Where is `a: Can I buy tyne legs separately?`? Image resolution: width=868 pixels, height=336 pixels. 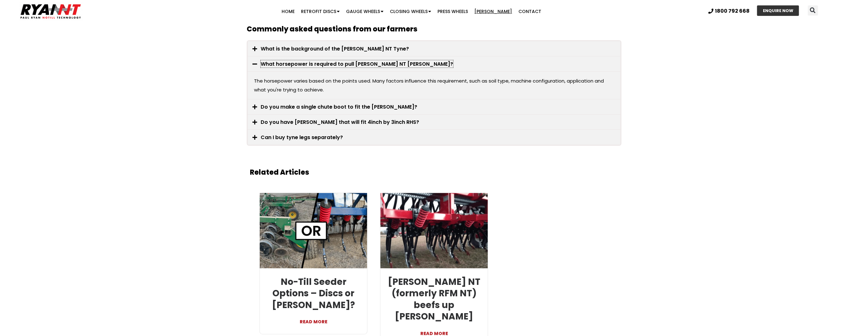
a: Can I buy tyne legs separately? is located at coordinates (302, 138).